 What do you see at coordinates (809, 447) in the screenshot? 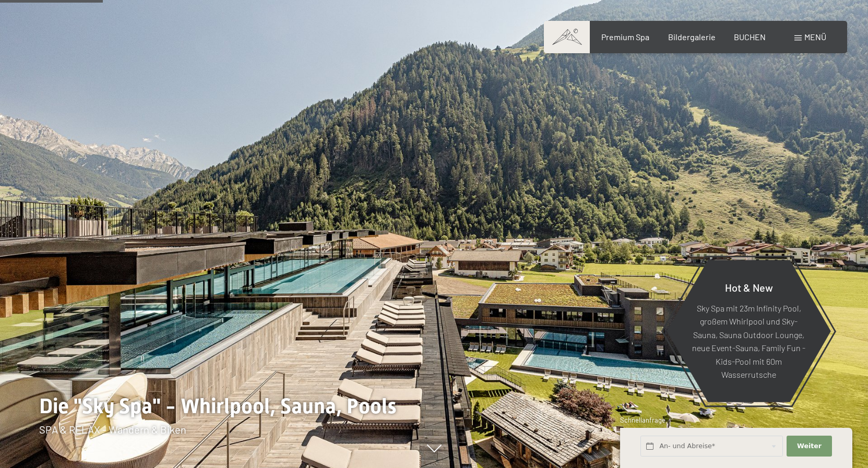
I see `span: Weiter` at bounding box center [809, 447].